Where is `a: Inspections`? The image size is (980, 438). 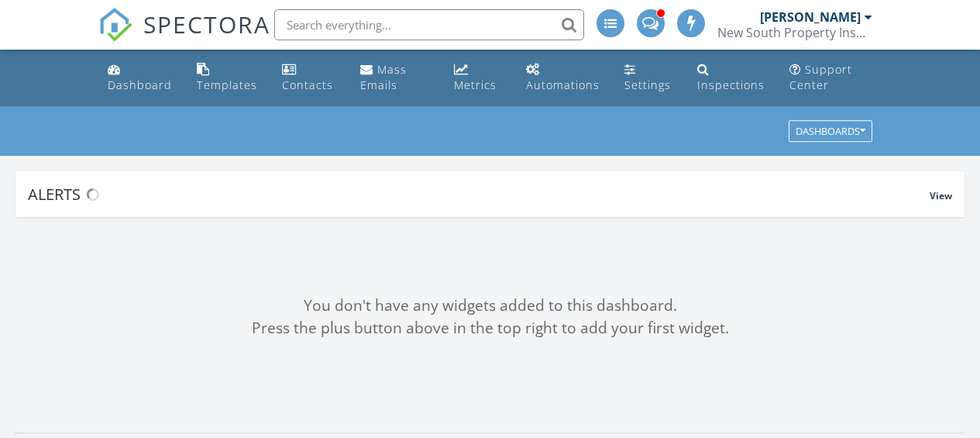
a: Inspections is located at coordinates (730, 77).